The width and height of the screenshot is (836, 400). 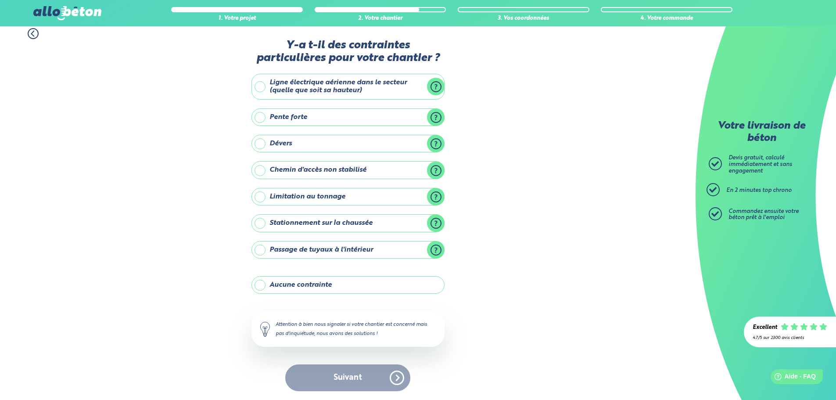 What do you see at coordinates (348, 223) in the screenshot?
I see `label: Stationnement sur la chaussée` at bounding box center [348, 223].